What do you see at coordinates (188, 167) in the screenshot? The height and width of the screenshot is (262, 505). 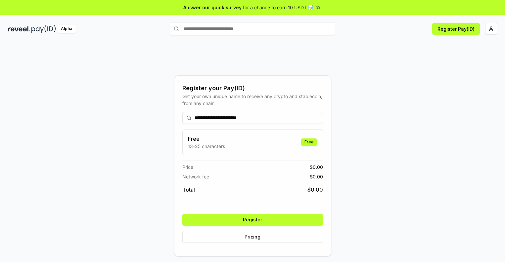 I see `span: Price` at bounding box center [188, 167].